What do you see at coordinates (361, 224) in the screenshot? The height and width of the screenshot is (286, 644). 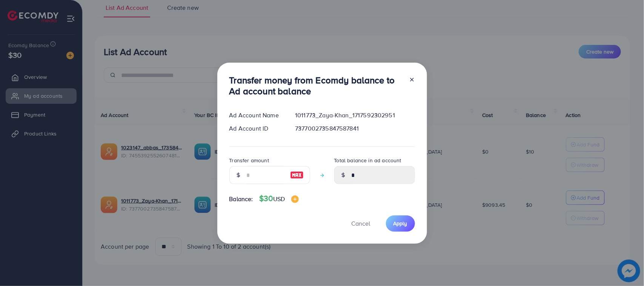 I see `span: Cancel` at bounding box center [361, 224].